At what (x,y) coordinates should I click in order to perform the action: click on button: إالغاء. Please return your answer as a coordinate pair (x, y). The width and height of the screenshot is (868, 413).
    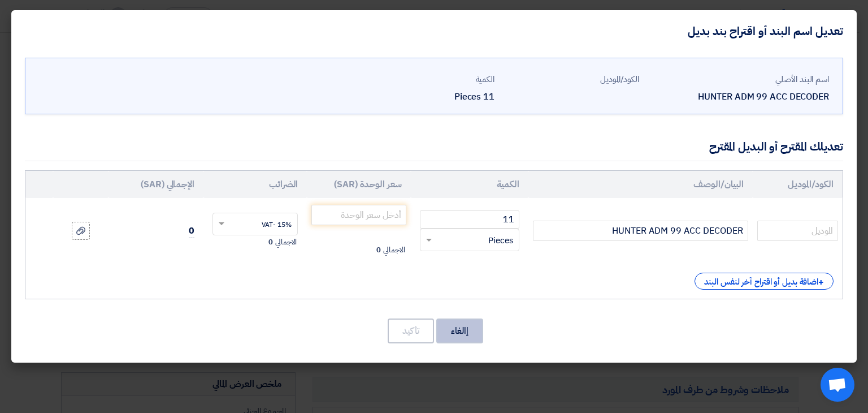
    Looking at the image, I should click on (459, 331).